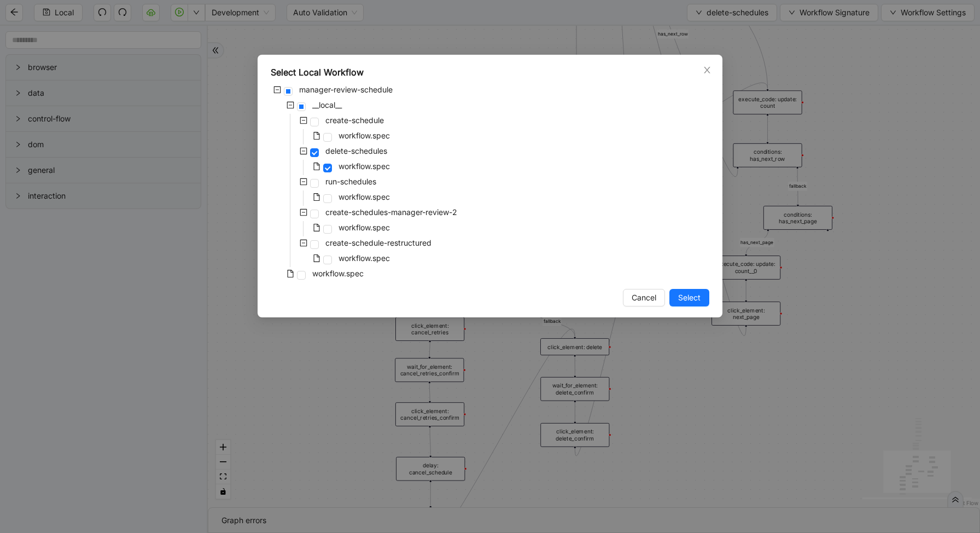  What do you see at coordinates (378, 243) in the screenshot?
I see `span: create-schedule-restructured` at bounding box center [378, 243].